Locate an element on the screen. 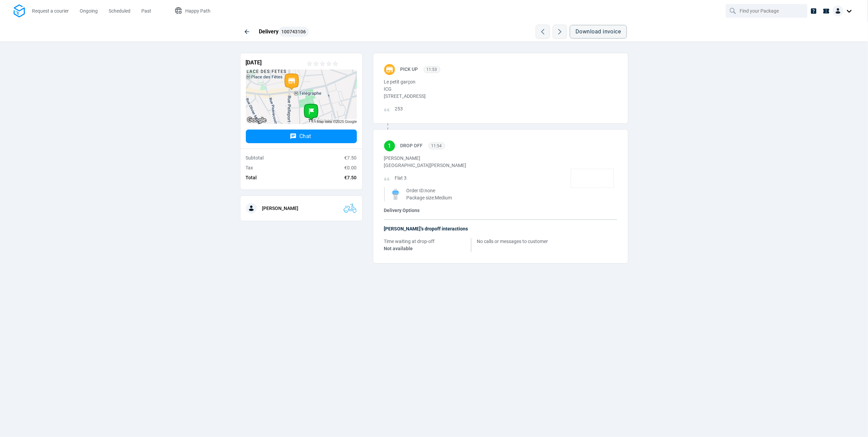 This screenshot has width=868, height=437. span: none is located at coordinates (431, 191).